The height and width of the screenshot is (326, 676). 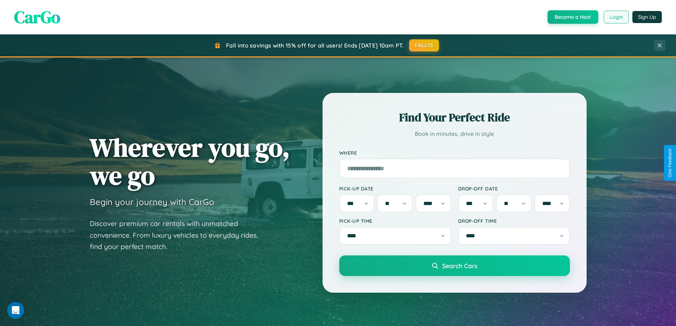 What do you see at coordinates (616, 17) in the screenshot?
I see `button: Login` at bounding box center [616, 17].